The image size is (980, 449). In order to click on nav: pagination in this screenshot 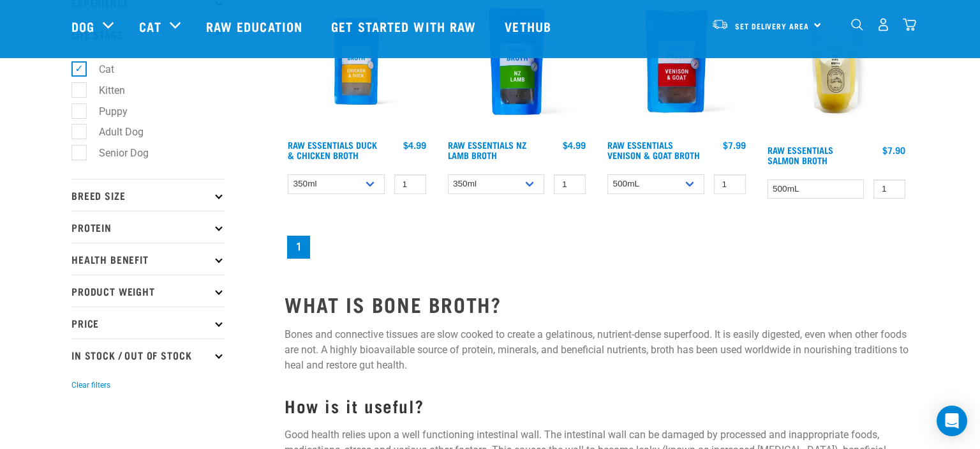, I will do `click(596, 247)`.